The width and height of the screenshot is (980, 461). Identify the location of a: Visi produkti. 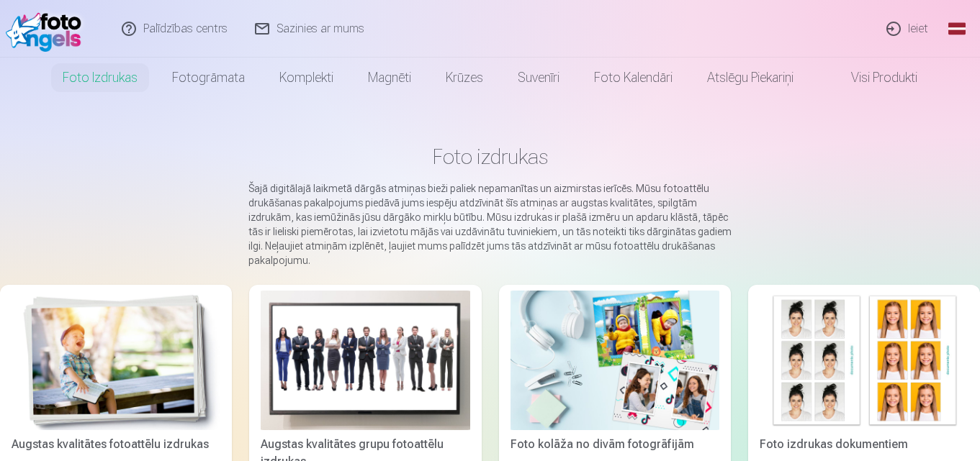
(872, 77).